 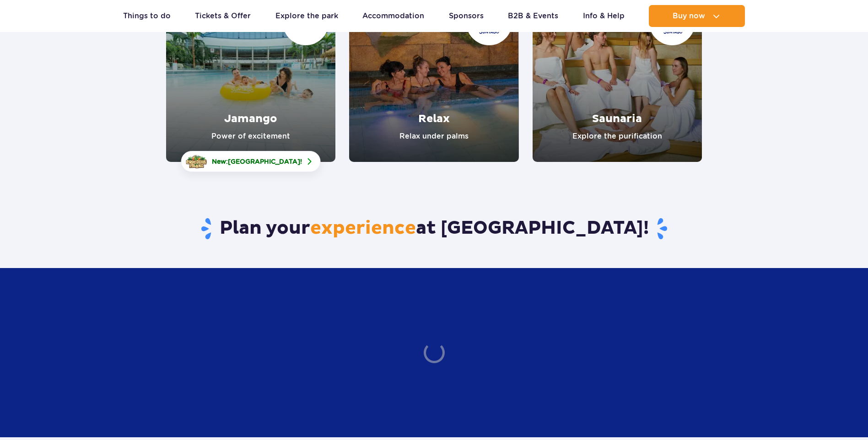 I want to click on button: Buy now, so click(x=697, y=16).